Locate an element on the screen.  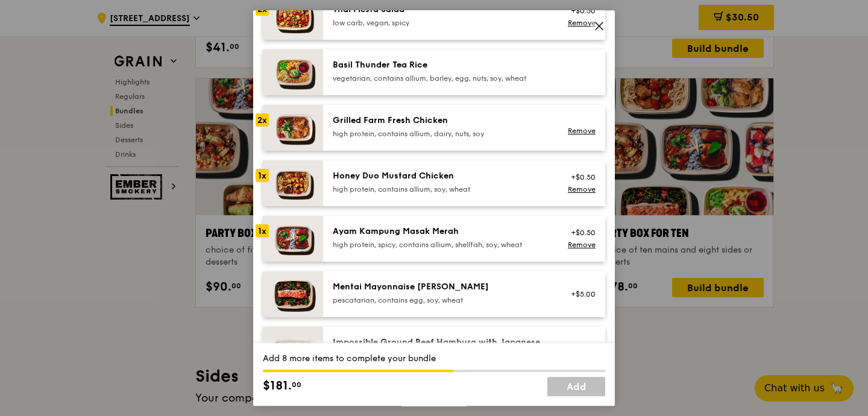
div: Honey Duo Mustard Chicken is located at coordinates (441, 176).